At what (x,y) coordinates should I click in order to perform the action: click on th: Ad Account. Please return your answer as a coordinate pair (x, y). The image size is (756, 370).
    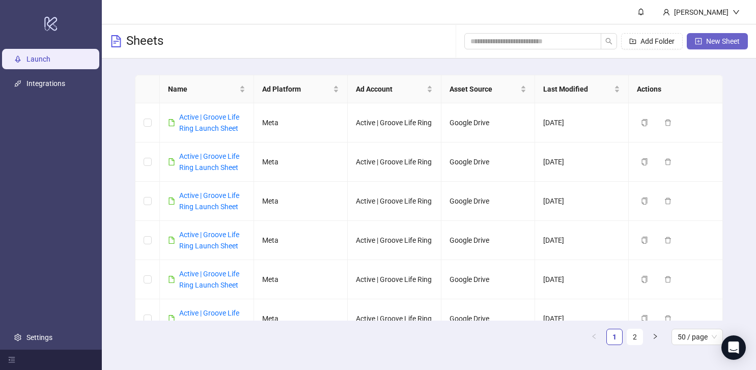
    Looking at the image, I should click on (394, 89).